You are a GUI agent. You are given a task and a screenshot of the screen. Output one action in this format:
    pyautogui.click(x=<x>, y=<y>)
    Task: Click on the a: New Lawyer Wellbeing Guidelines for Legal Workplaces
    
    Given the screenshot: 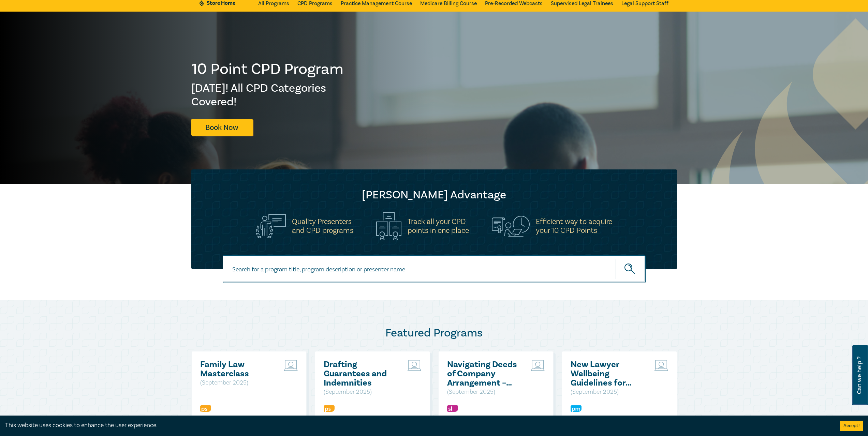 What is the action you would take?
    pyautogui.click(x=607, y=373)
    